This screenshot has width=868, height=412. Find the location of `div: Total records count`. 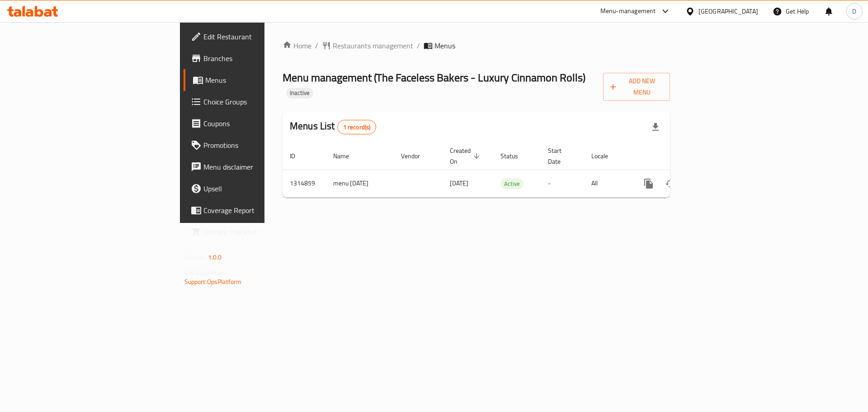

div: Total records count is located at coordinates (357, 127).